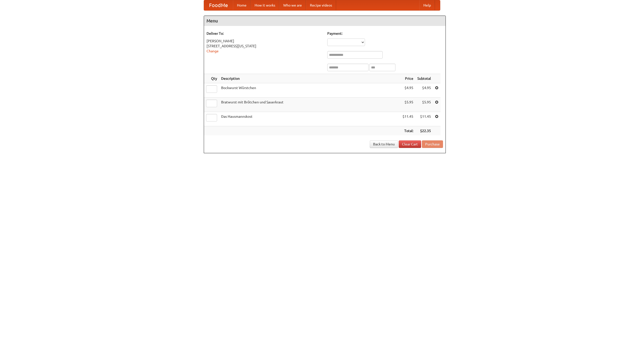 The image size is (644, 356). Describe the element at coordinates (310, 90) in the screenshot. I see `td: Bockwurst Würstchen` at that location.